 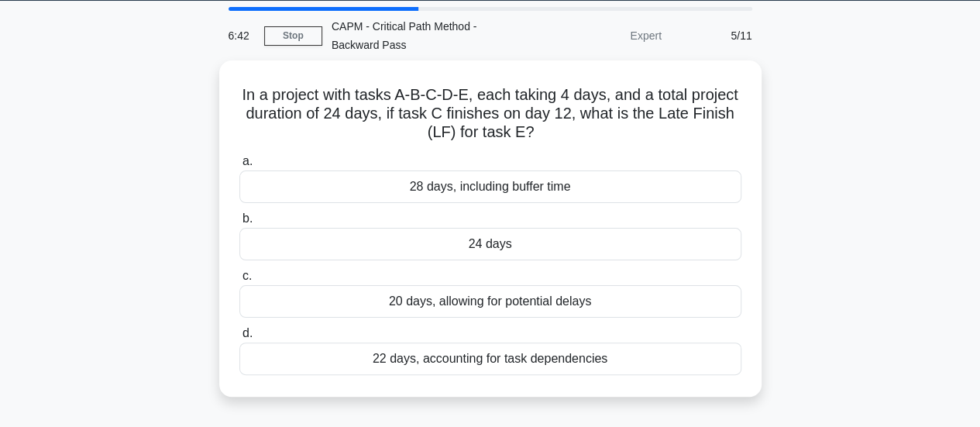 What do you see at coordinates (490, 187) in the screenshot?
I see `div: 28 days, including buffer time` at bounding box center [490, 187].